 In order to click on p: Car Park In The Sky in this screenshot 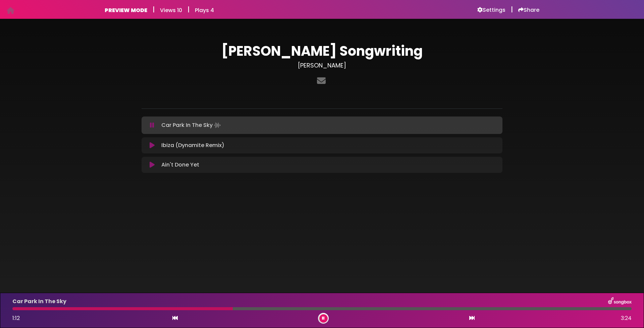, I will do `click(192, 125)`.